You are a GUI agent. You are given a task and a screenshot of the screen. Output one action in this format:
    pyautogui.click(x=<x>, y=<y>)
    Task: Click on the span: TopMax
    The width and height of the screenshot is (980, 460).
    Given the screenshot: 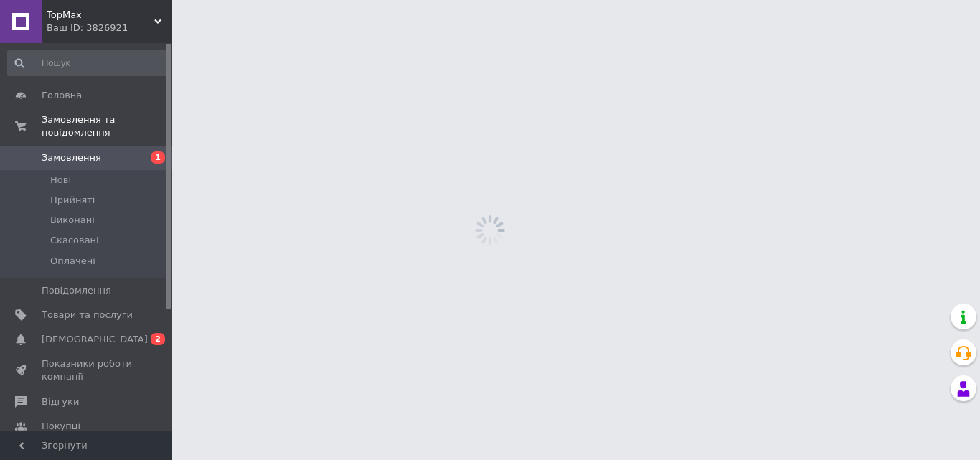 What is the action you would take?
    pyautogui.click(x=100, y=15)
    